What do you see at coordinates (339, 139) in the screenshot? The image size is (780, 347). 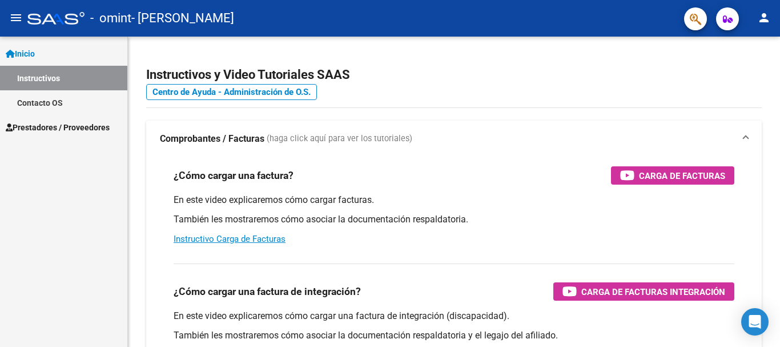 I see `span: (haga click aquí para ver los tutoriales)` at bounding box center [339, 139].